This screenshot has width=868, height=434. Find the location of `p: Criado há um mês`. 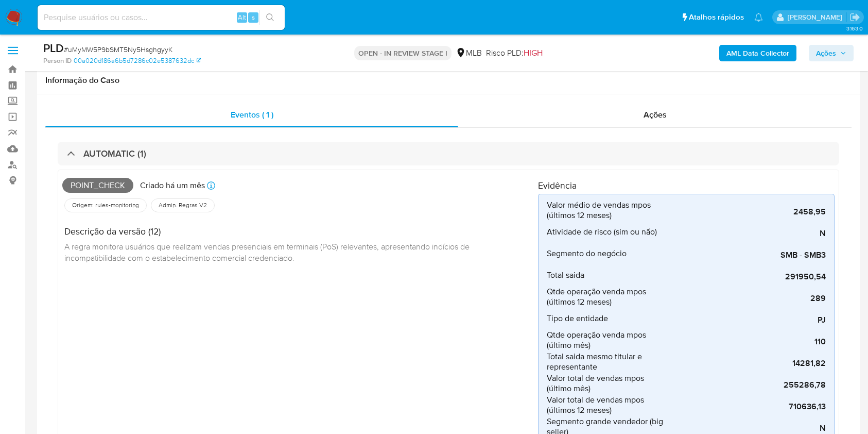

p: Criado há um mês is located at coordinates (172, 185).